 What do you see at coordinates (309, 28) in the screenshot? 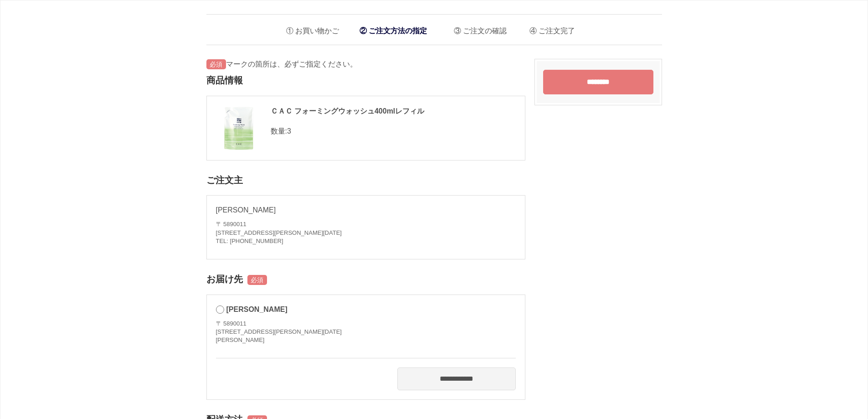
I see `li: お買い物かご` at bounding box center [309, 28].